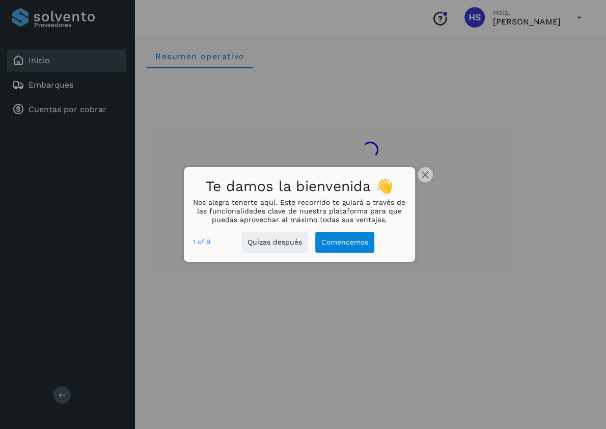 Image resolution: width=606 pixels, height=429 pixels. Describe the element at coordinates (345, 242) in the screenshot. I see `button: Comencemos` at that location.